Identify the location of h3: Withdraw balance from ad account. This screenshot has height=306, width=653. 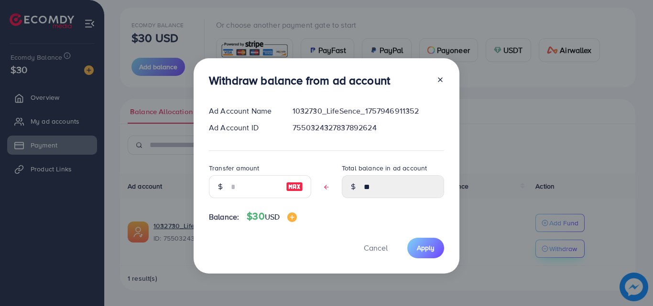
(299, 80).